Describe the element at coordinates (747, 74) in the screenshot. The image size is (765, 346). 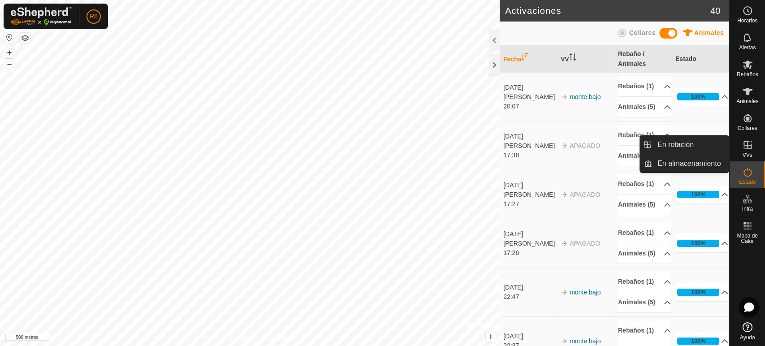
I see `font: Rebaños` at that location.